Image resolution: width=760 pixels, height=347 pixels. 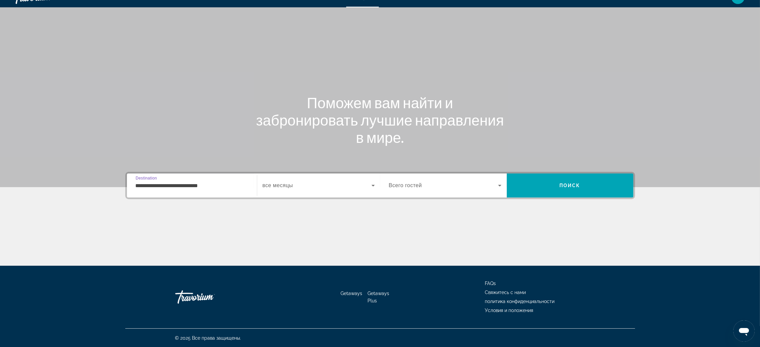 I want to click on a: FAQs, so click(x=490, y=283).